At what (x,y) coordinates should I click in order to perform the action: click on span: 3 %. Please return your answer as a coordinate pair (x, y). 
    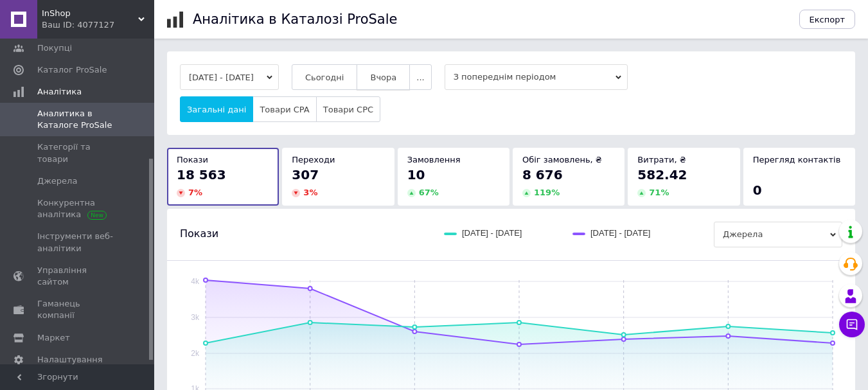
    Looking at the image, I should click on (310, 192).